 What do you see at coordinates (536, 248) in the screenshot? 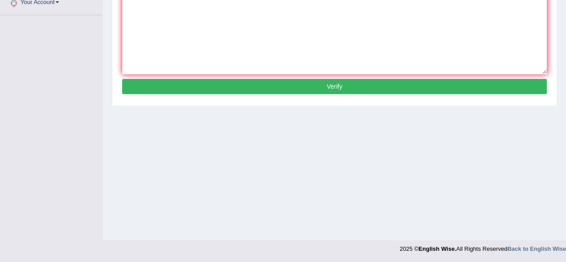
I see `strong: Back to English Wise` at bounding box center [536, 248].